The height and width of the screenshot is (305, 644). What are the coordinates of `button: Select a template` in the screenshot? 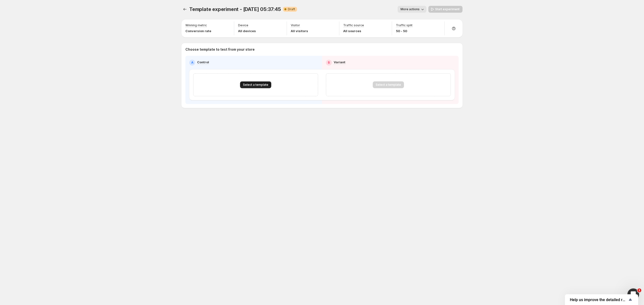 It's located at (255, 85).